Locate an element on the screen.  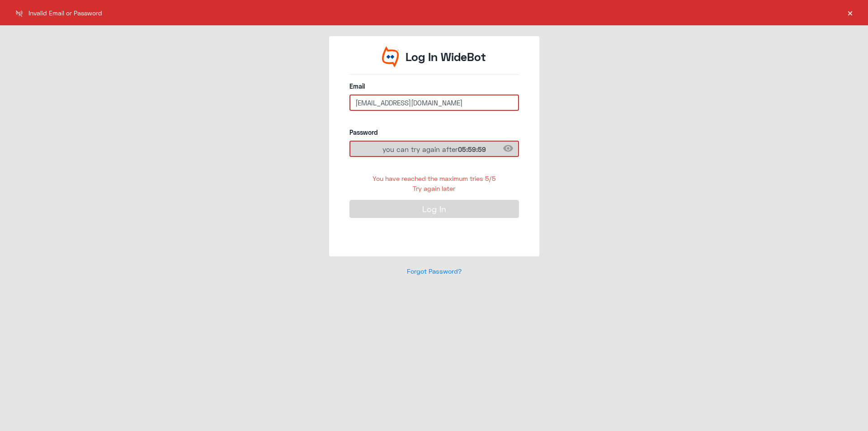
span: 05:59:59 is located at coordinates (472, 150).